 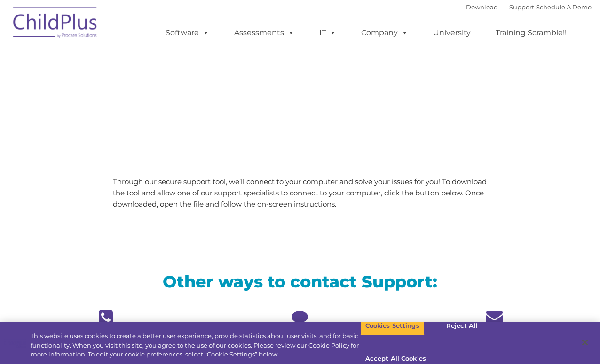 I want to click on span: LiveSupport with SplashTop, so click(x=192, y=82).